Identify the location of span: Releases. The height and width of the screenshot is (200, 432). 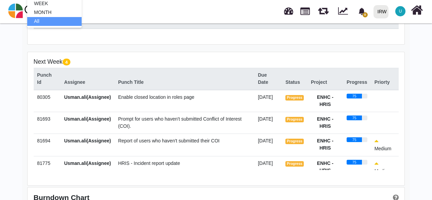
(323, 9).